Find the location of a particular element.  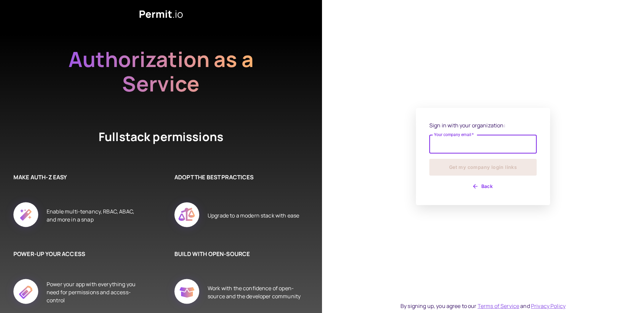

a: Terms of Service is located at coordinates (498, 307).